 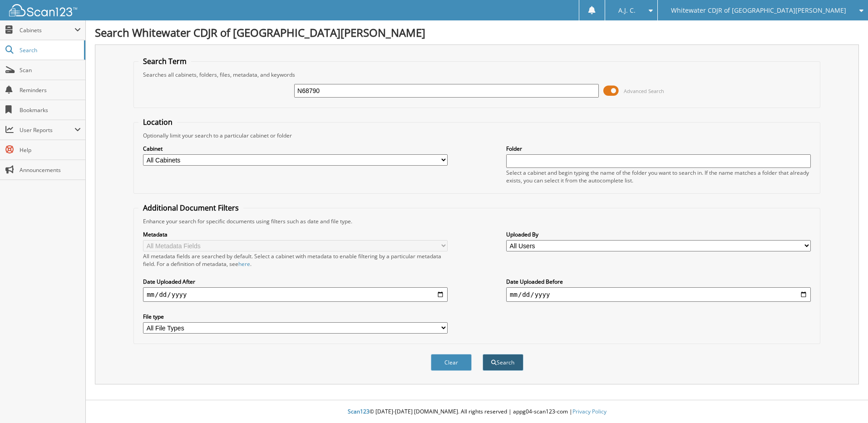 I want to click on legend: Location, so click(x=158, y=122).